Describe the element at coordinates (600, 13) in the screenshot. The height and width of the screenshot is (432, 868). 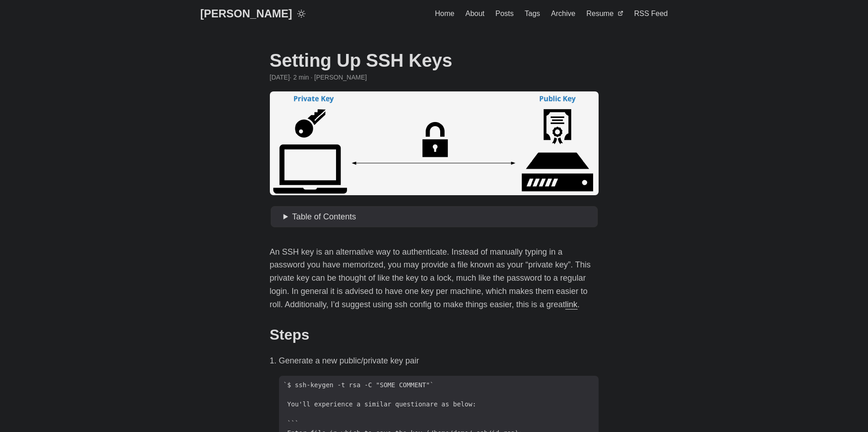
I see `span: Resume` at that location.